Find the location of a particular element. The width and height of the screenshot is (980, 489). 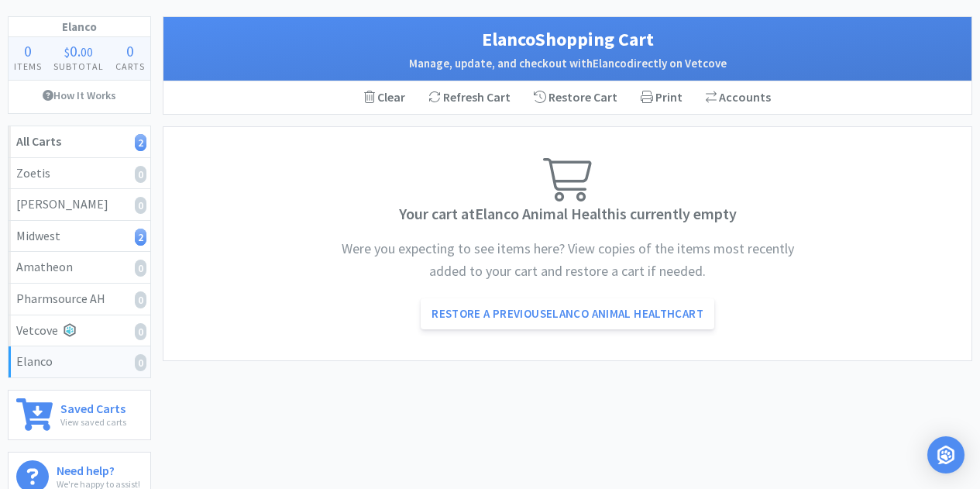

h1: Elanco Shopping Cart is located at coordinates (567, 40).